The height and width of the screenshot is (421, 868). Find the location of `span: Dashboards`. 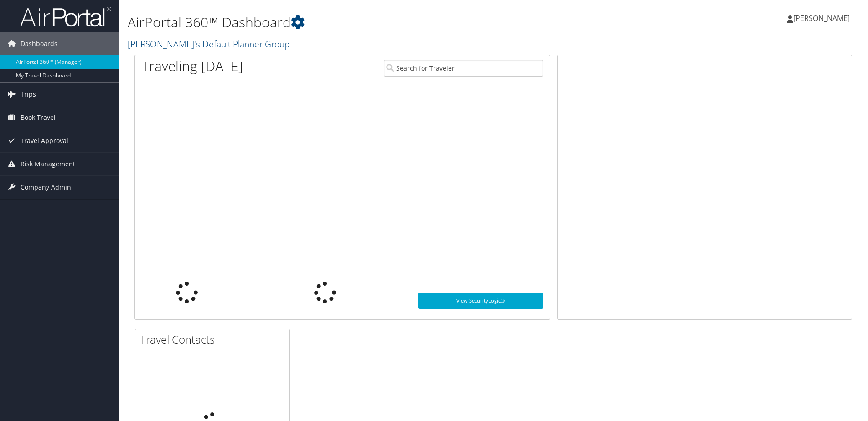

span: Dashboards is located at coordinates (39, 44).